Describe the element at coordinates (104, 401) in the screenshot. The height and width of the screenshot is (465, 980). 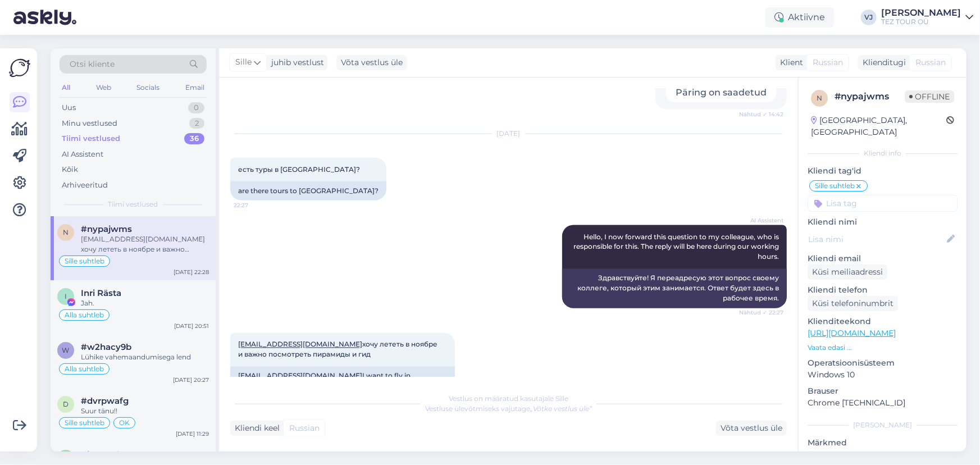
I see `span: #dvrpwafg` at that location.